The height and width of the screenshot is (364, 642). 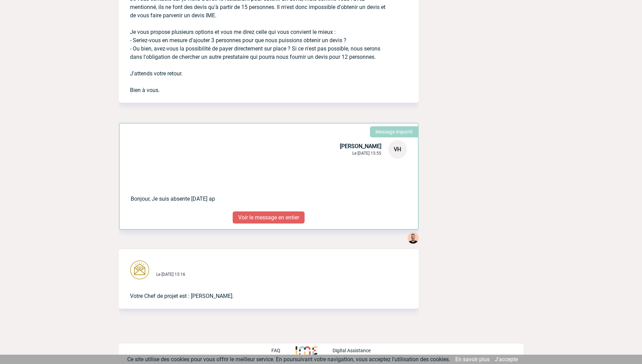 I want to click on div: Stefan MILADINOVIC 16 Janvier 2025 à 14:38, so click(x=413, y=238).